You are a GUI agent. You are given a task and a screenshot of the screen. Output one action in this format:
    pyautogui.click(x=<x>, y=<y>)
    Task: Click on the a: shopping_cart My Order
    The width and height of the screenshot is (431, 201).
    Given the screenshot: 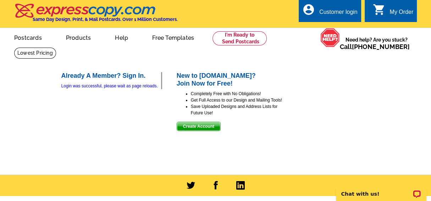 What is the action you would take?
    pyautogui.click(x=393, y=12)
    